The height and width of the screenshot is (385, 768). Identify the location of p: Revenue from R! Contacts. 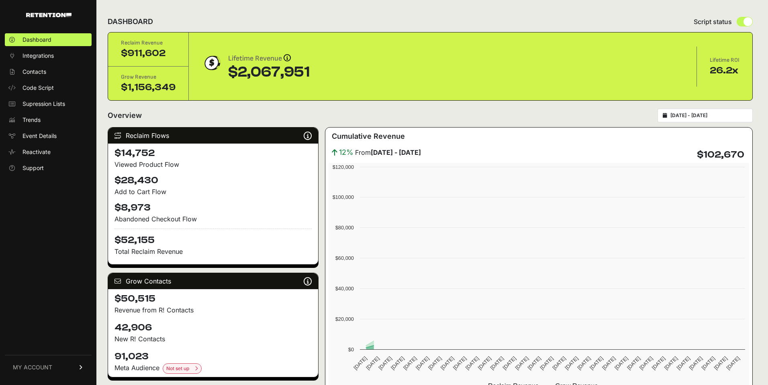
(213, 310).